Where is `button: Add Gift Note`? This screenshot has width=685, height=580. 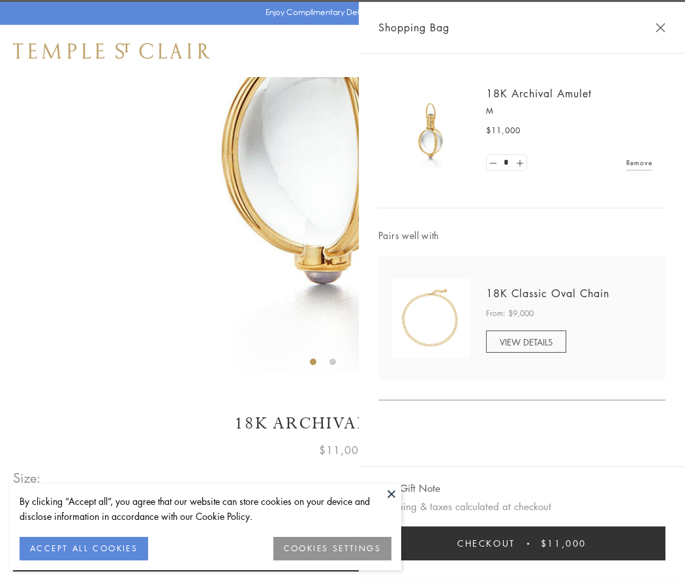
button: Add Gift Note is located at coordinates (409, 488).